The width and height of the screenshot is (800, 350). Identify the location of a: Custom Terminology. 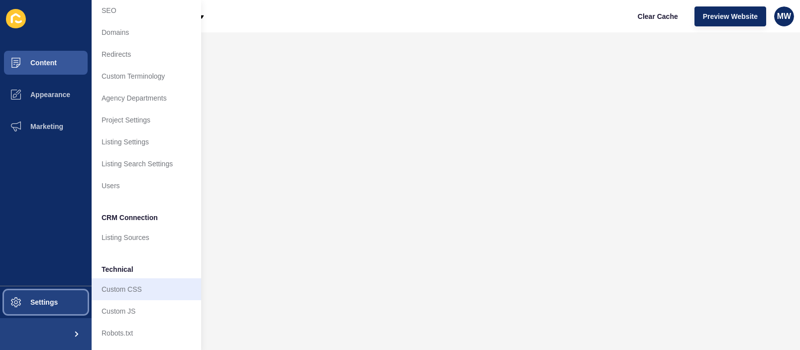
(146, 76).